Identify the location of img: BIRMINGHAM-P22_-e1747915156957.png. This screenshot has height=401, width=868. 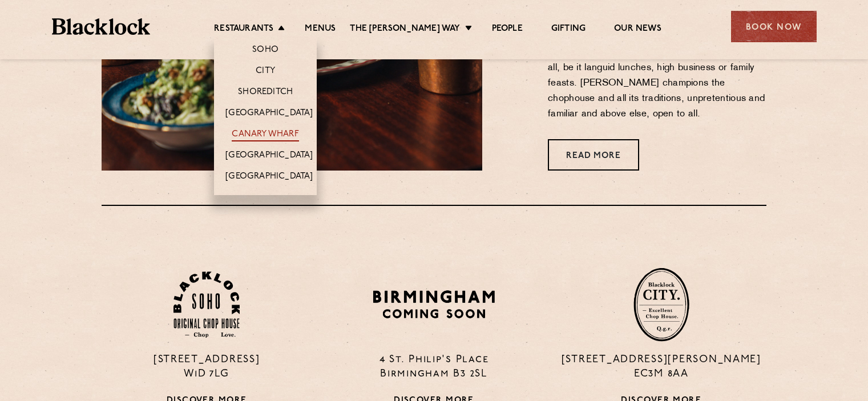
(434, 304).